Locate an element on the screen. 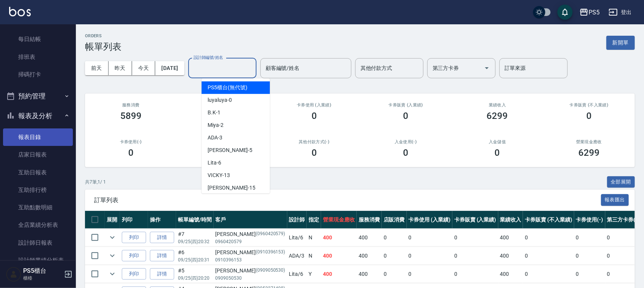  td: N is located at coordinates (314, 256).